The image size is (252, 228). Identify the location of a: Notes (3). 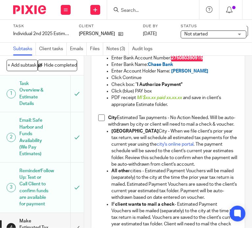
(117, 49).